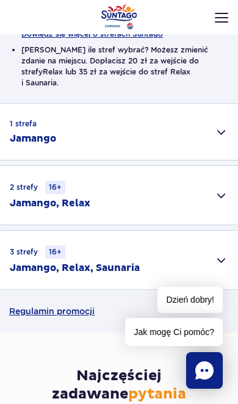 The image size is (238, 404). Describe the element at coordinates (23, 124) in the screenshot. I see `small: 1 strefa` at that location.